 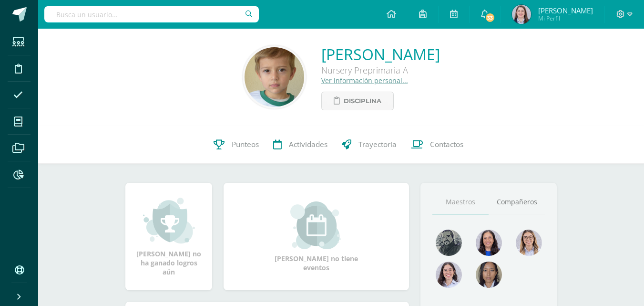 I want to click on a: Disciplina, so click(x=358, y=101).